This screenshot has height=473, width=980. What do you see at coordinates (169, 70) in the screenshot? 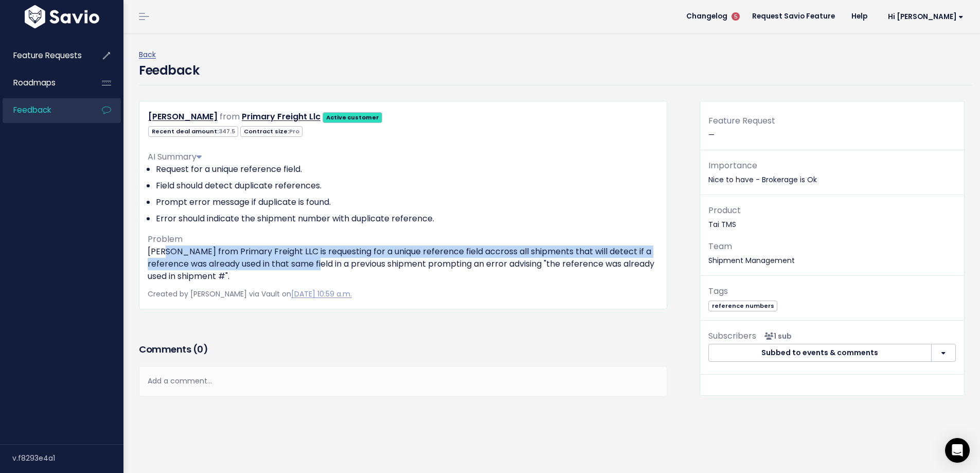
I see `h4: Feedback` at bounding box center [169, 70].